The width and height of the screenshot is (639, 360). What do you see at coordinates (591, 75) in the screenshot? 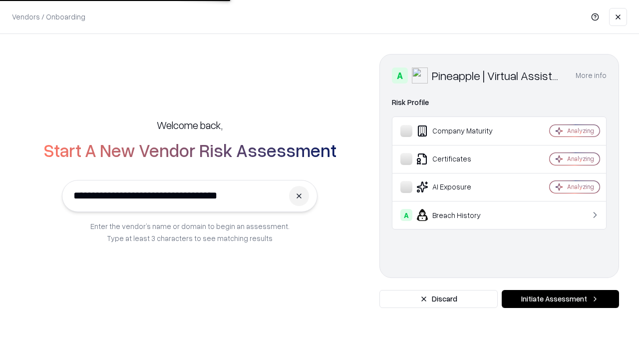
I see `button: More info` at bounding box center [591, 75].